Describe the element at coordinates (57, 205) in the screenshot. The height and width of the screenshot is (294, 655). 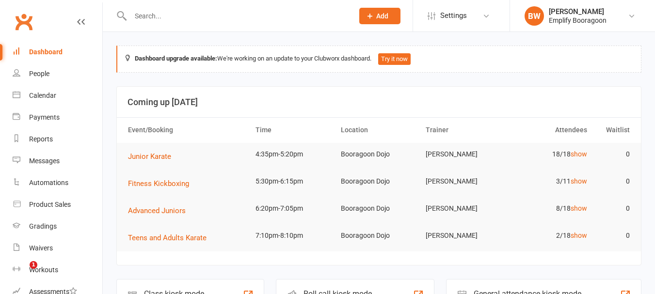
I see `a: Product Sales` at that location.